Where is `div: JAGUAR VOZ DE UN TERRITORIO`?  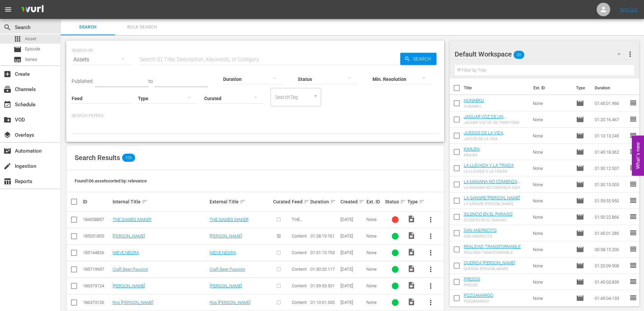 div: JAGUAR VOZ DE UN TERRITORIO is located at coordinates (495, 122).